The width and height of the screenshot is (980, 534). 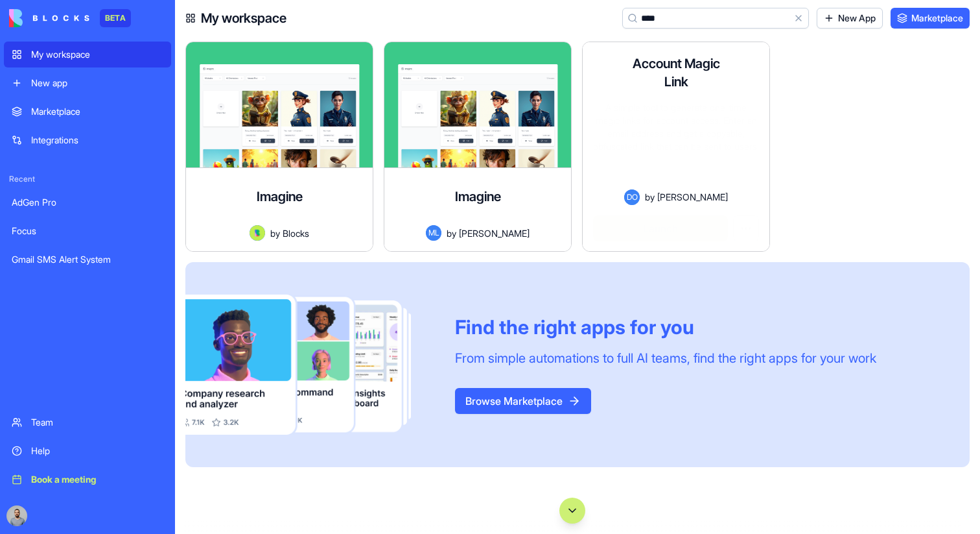 I want to click on div: AdGen Pro, so click(x=87, y=202).